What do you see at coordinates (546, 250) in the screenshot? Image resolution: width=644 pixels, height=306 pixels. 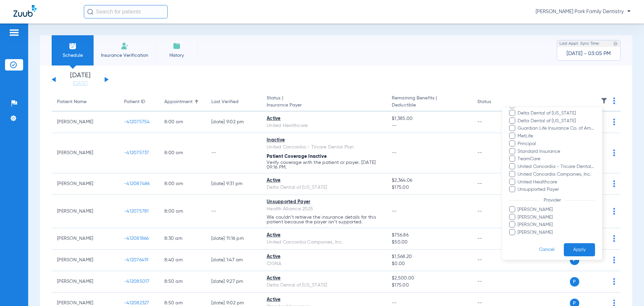 I see `button: Cancel` at bounding box center [546, 250].